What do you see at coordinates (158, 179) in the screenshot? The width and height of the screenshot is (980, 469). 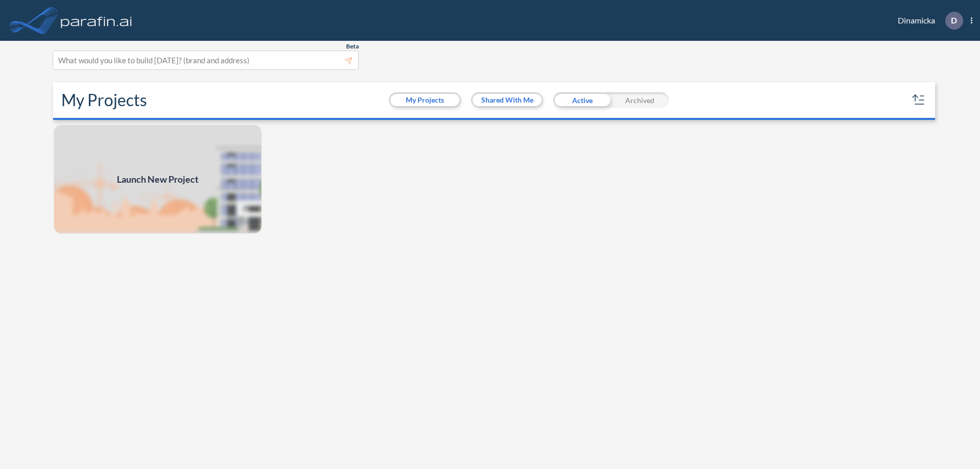 I see `a: Launch New Project` at bounding box center [158, 179].